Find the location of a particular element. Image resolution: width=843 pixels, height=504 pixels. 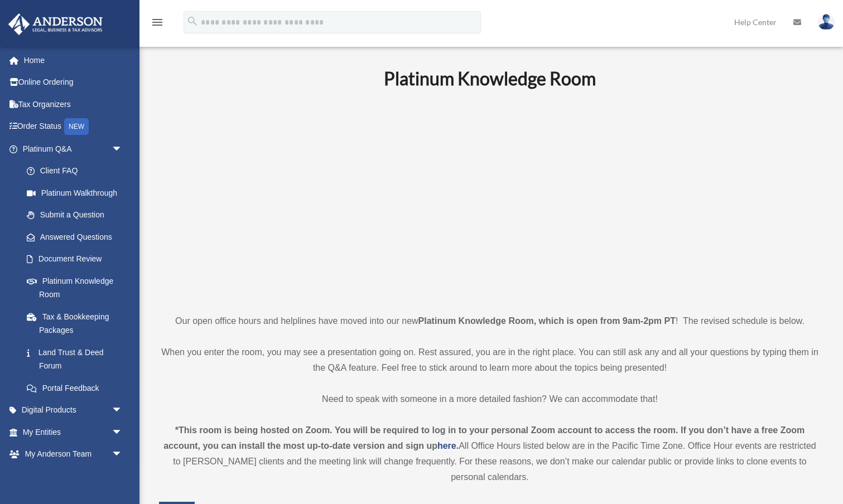

p: When you enter the room, you may see a presentation going on. Rest assured, you are in the right ... is located at coordinates (490, 360).